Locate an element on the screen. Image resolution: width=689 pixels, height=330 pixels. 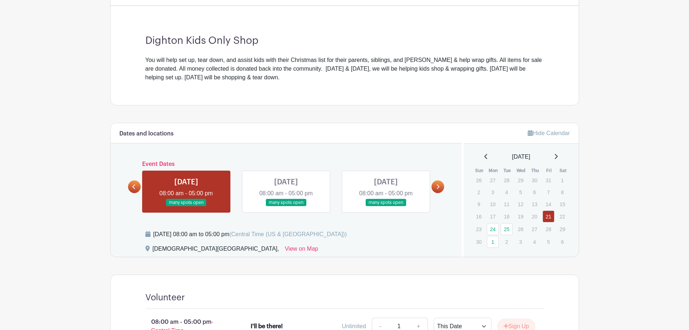
th: Mon is located at coordinates (494, 170).